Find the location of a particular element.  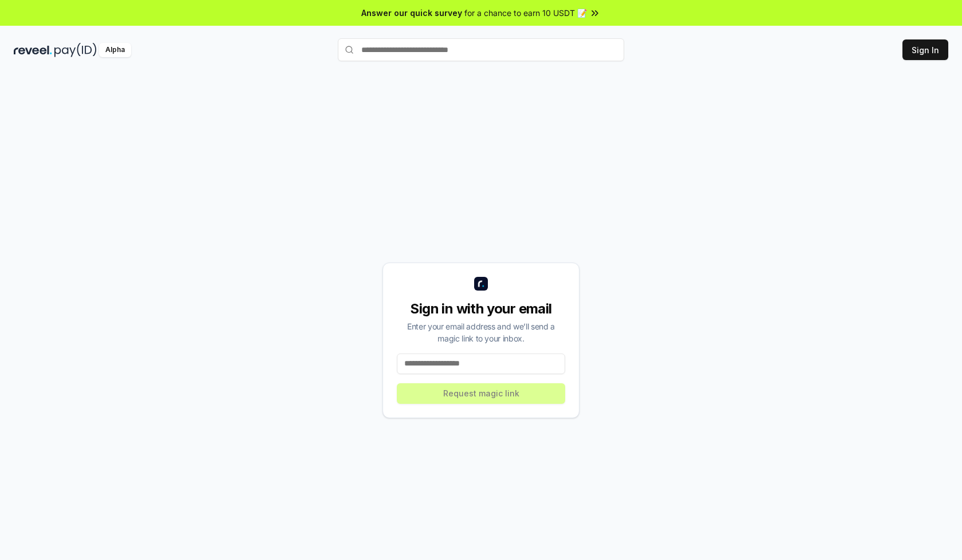

span: Answer our quick survey is located at coordinates (411, 13).